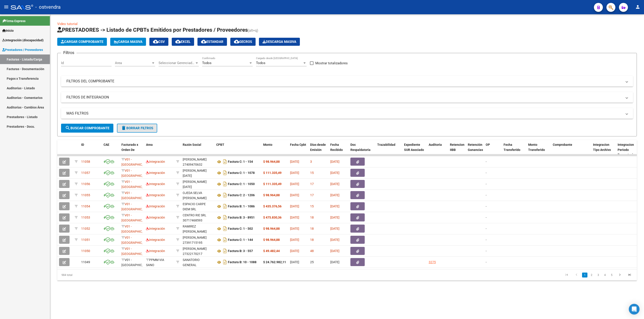 This screenshot has width=644, height=319. Describe the element at coordinates (243, 42) in the screenshot. I see `span: Gecros` at that location.